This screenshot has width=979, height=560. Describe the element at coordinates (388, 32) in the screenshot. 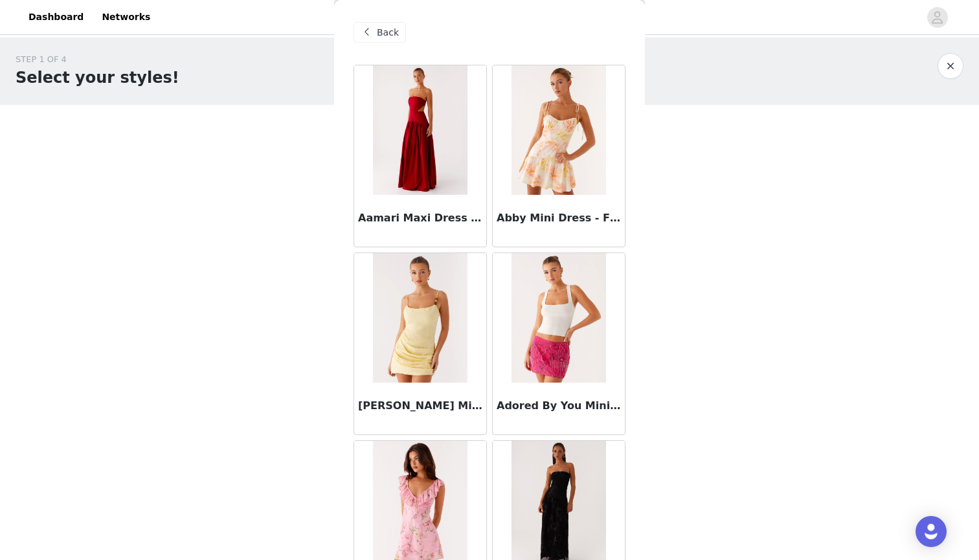

I see `span: Back` at that location.